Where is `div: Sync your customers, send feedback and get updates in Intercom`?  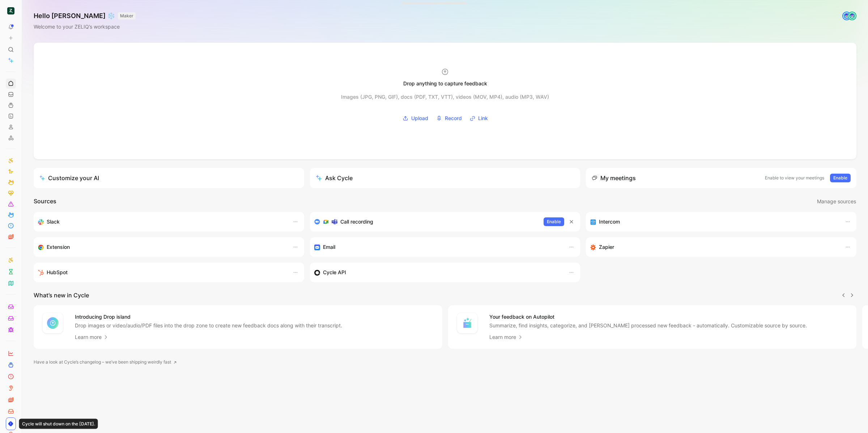
div: Sync your customers, send feedback and get updates in Intercom is located at coordinates (714, 222).